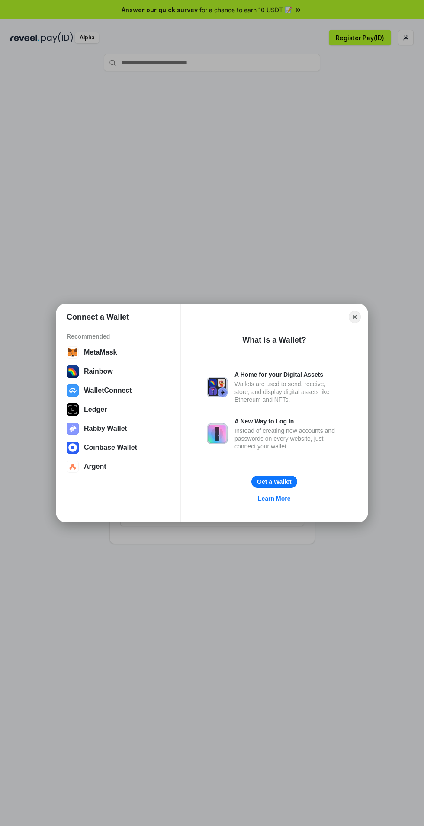 The height and width of the screenshot is (826, 424). I want to click on button: Coinbase Wallet, so click(118, 447).